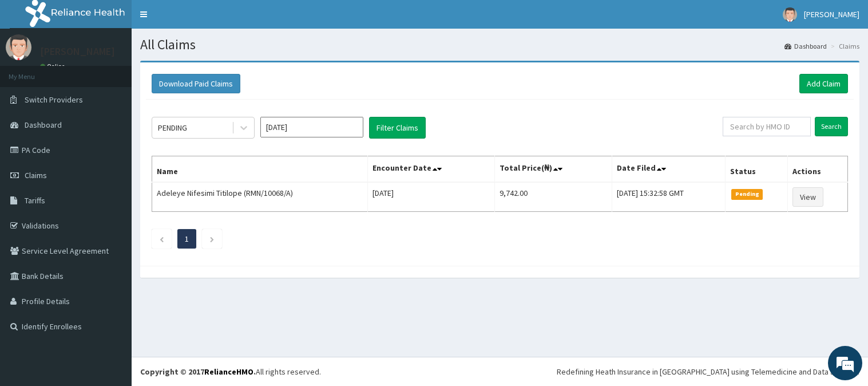  I want to click on strong: Copyright © 2017 ., so click(198, 372).